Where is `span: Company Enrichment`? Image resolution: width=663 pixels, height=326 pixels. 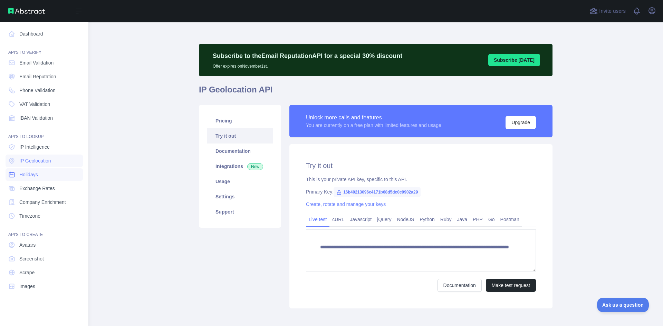
span: Company Enrichment is located at coordinates (42, 202).